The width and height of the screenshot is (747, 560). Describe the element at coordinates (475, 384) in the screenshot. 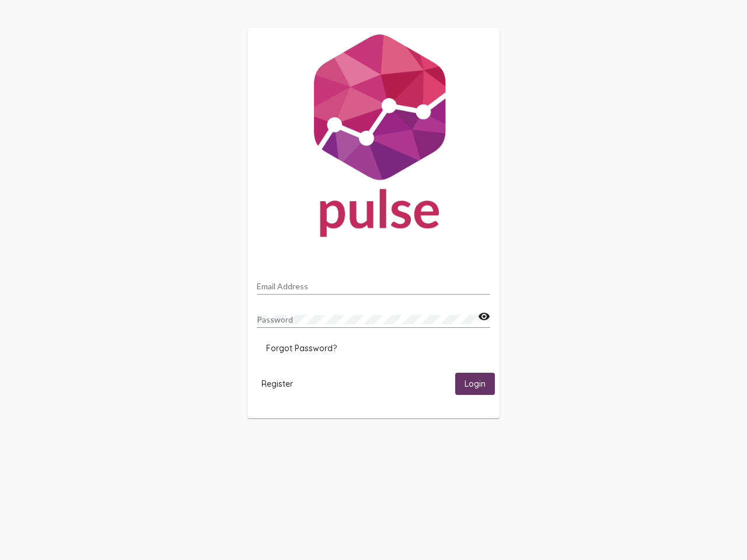

I see `span: Login` at that location.